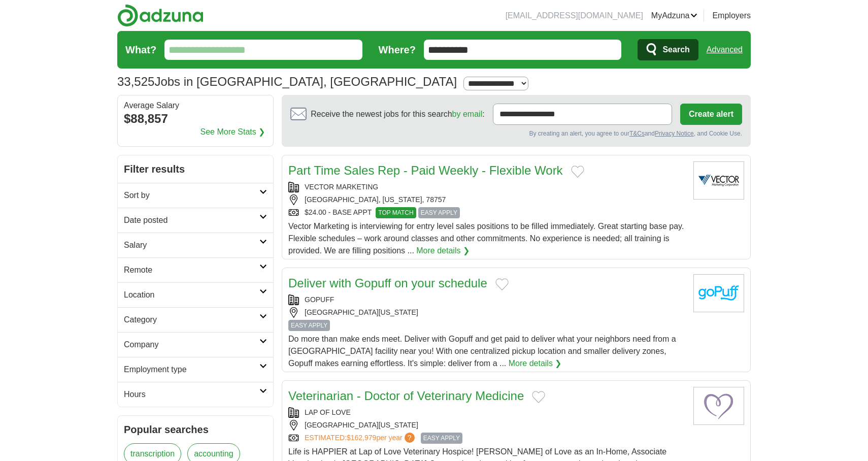 Image resolution: width=868 pixels, height=461 pixels. I want to click on span: Receive the newest jobs for this search :, so click(398, 115).